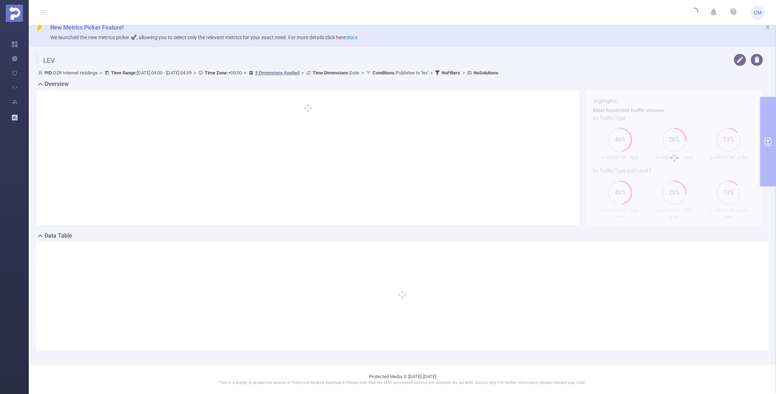 Image resolution: width=776 pixels, height=394 pixels. I want to click on b: Time Range:, so click(124, 73).